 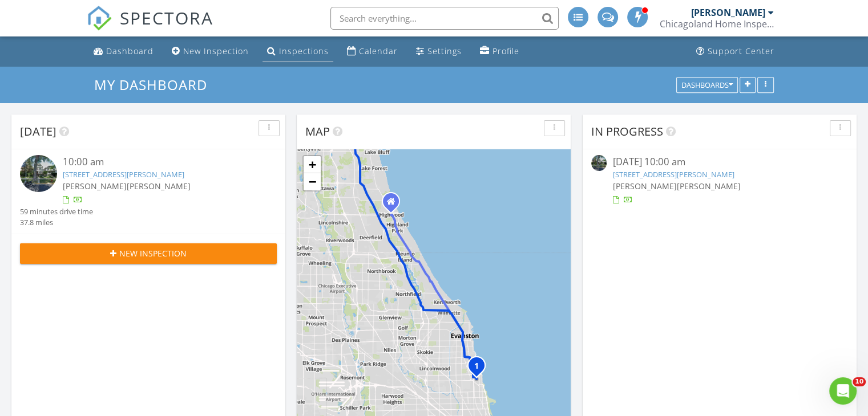 I want to click on a: Dashboard, so click(x=123, y=52).